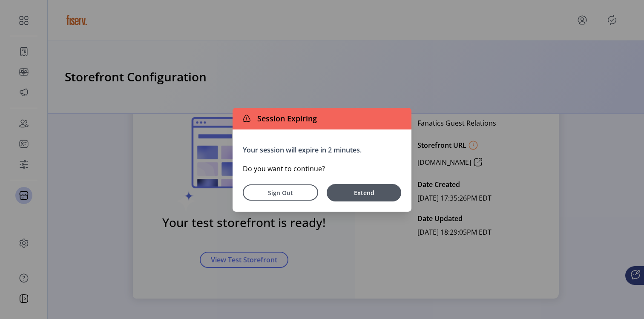 This screenshot has height=319, width=644. What do you see at coordinates (285, 118) in the screenshot?
I see `span: Session Expiring` at bounding box center [285, 118].